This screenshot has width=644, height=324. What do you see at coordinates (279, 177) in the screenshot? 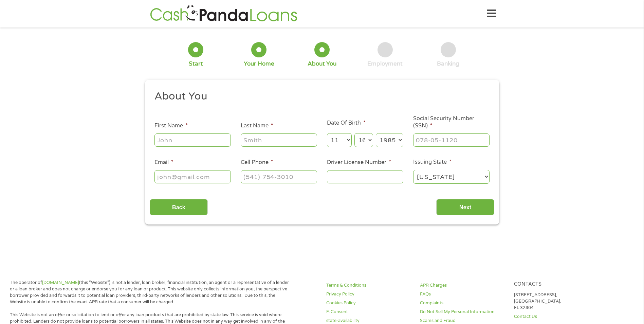
I see `input: (541) 754-3010` at bounding box center [279, 177].